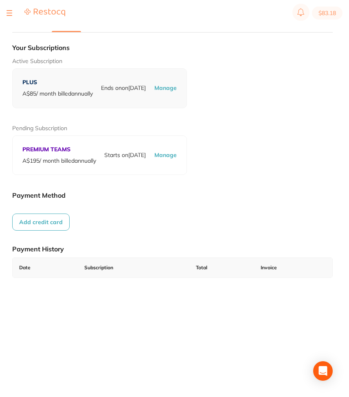 The image size is (349, 397). I want to click on p: Pending Subscription, so click(172, 129).